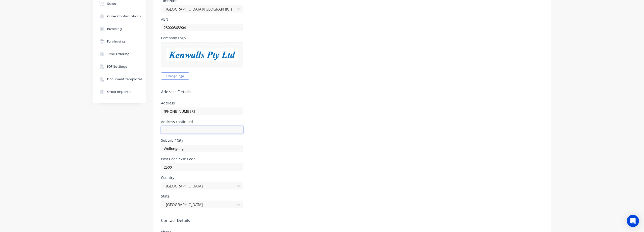  Describe the element at coordinates (120, 79) in the screenshot. I see `button: Document templates` at that location.